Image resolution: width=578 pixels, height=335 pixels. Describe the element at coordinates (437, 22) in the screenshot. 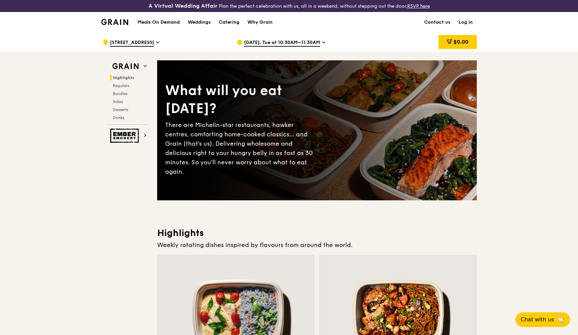

I see `a: Contact us` at that location.